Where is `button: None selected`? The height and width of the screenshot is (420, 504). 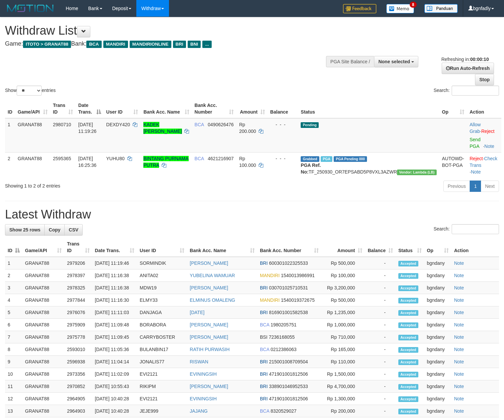 button: None selected is located at coordinates (396, 62).